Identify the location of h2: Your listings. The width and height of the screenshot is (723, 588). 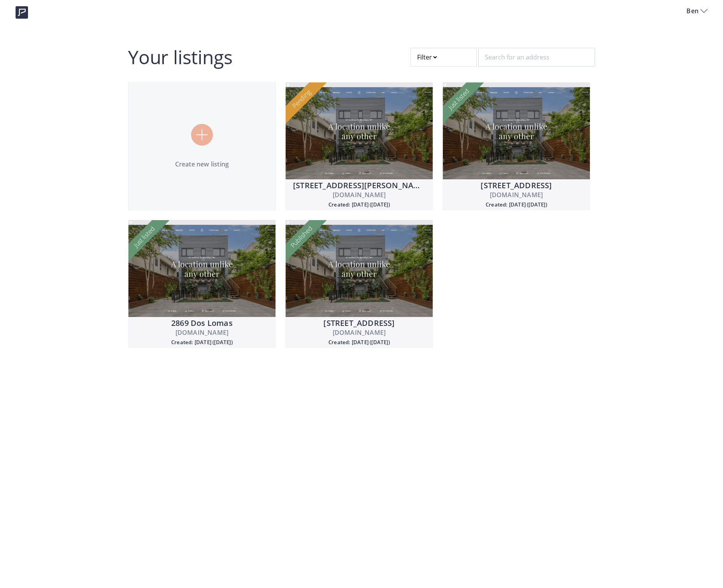
(180, 57).